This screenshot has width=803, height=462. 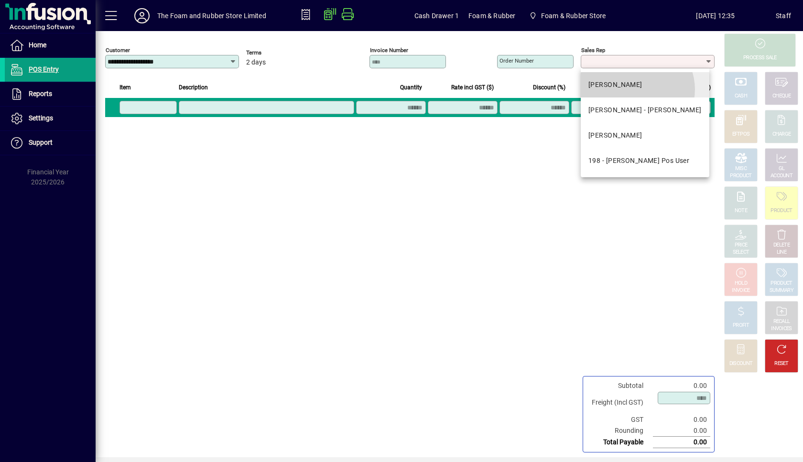 What do you see at coordinates (741, 252) in the screenshot?
I see `div: SELECT` at bounding box center [741, 252].